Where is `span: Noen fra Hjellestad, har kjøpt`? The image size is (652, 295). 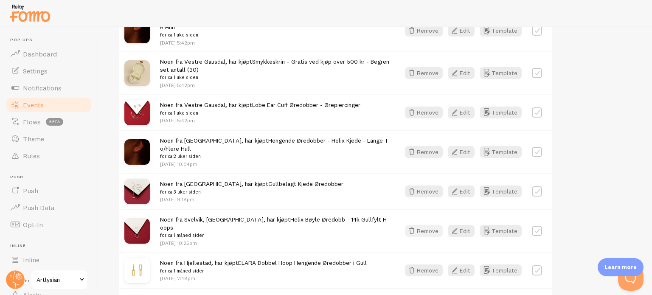
span: Noen fra Hjellestad, har kjøpt is located at coordinates (263, 267).